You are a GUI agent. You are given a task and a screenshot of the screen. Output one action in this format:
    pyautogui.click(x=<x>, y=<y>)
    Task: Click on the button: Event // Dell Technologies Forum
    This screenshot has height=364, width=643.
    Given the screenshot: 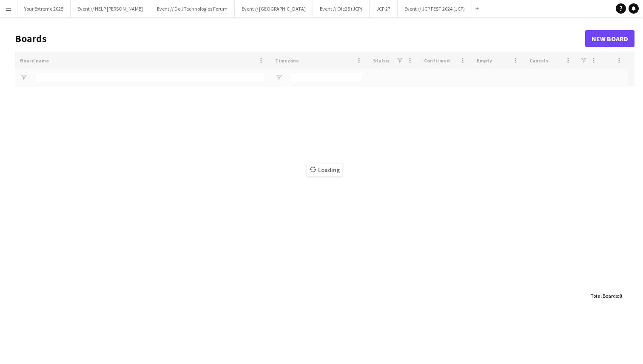 What is the action you would take?
    pyautogui.click(x=192, y=9)
    